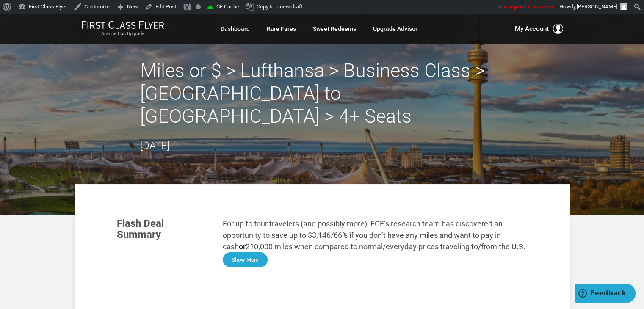  I want to click on span: Feedback, so click(33, 10).